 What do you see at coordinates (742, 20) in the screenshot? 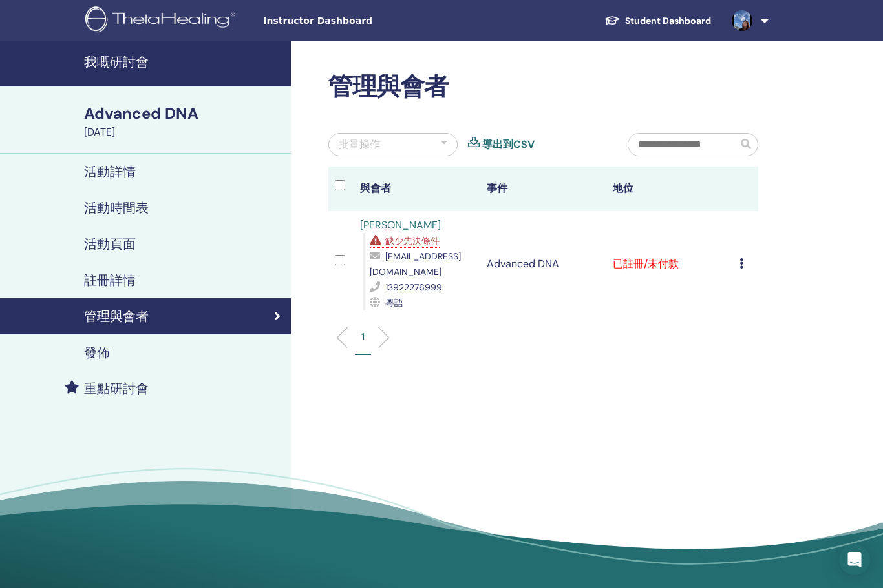
I see `img: default.jpg` at bounding box center [742, 20].